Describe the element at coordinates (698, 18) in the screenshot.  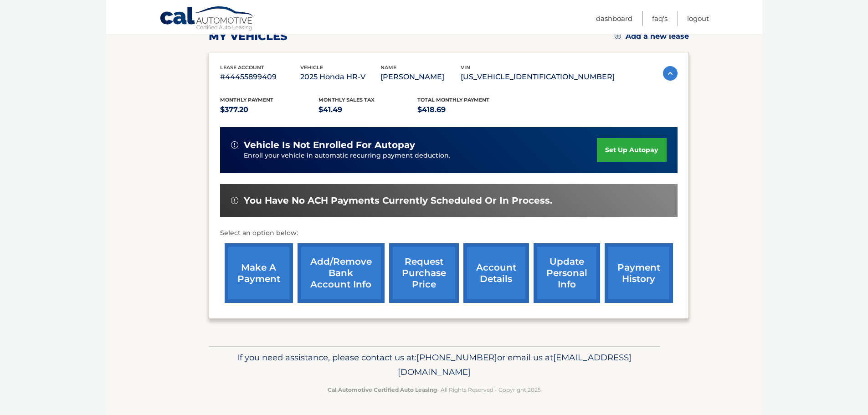
I see `a: Logout` at that location.